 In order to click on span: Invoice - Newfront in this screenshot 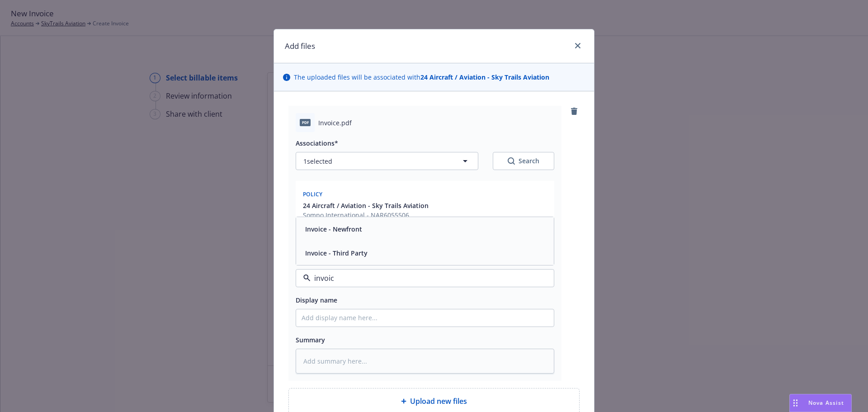, I will do `click(333, 229)`.